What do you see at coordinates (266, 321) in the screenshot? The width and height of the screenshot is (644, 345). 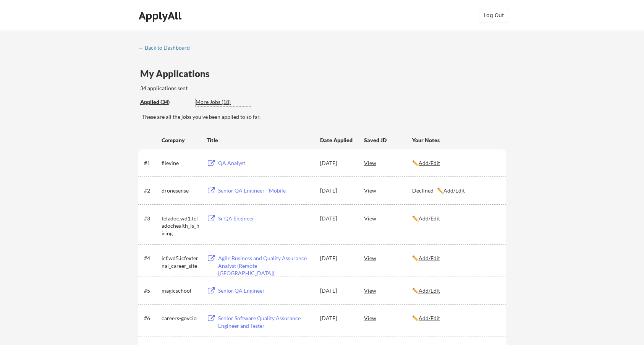 I see `div: Senior Software Quality Assurance Engineer and Tester` at bounding box center [266, 321].